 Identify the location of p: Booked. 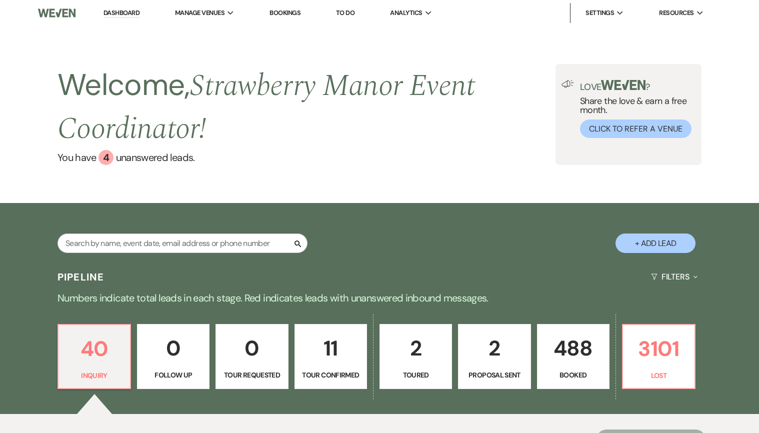
(573, 375).